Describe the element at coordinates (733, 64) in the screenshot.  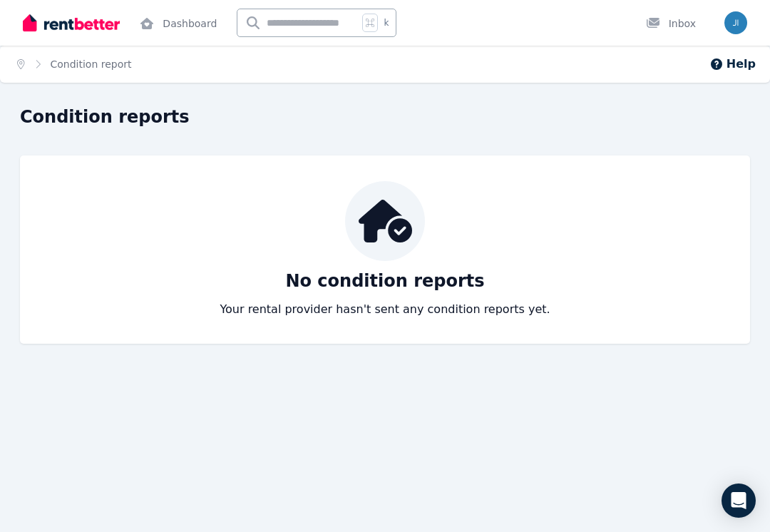
I see `button: Help` at that location.